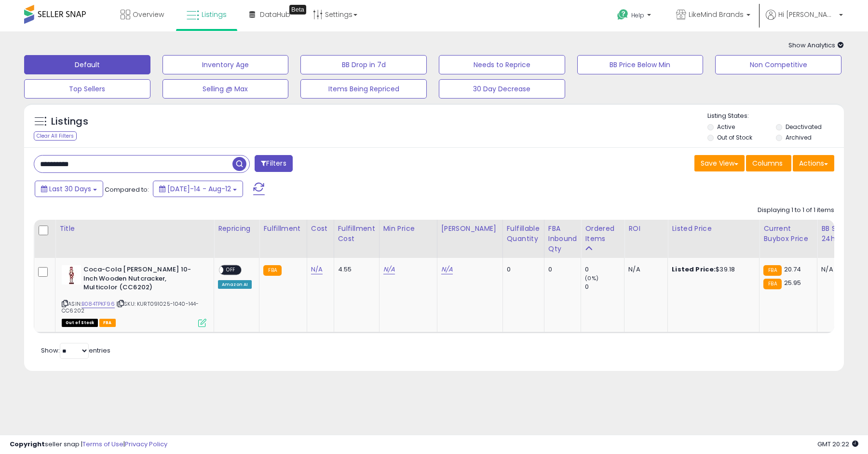 The height and width of the screenshot is (454, 868). What do you see at coordinates (134, 296) in the screenshot?
I see `div: ASIN:` at bounding box center [134, 296].